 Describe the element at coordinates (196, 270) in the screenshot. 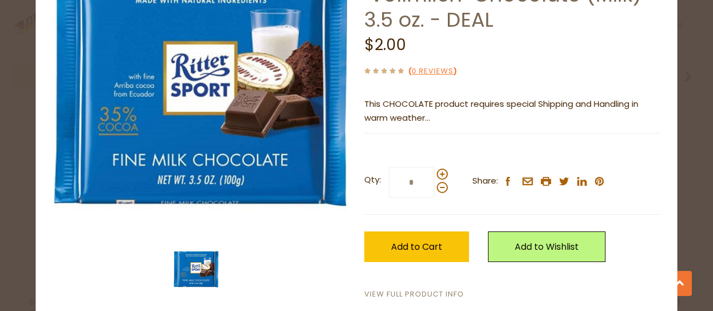

I see `img: Ritter Milk Chocolate (Vollmilch)` at that location.